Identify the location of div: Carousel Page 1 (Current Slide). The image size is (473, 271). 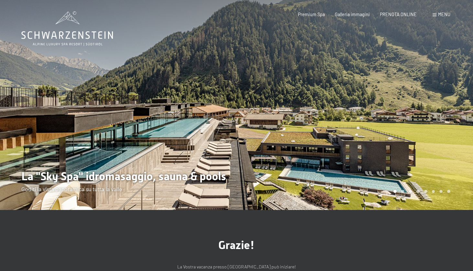
(395, 192).